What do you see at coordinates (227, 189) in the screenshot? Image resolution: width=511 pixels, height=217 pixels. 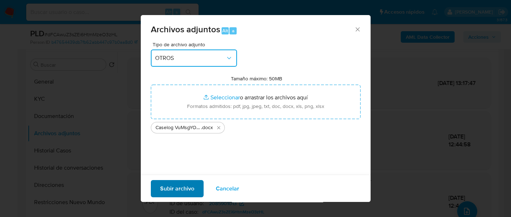 I see `button: Cancelar` at bounding box center [227, 189].